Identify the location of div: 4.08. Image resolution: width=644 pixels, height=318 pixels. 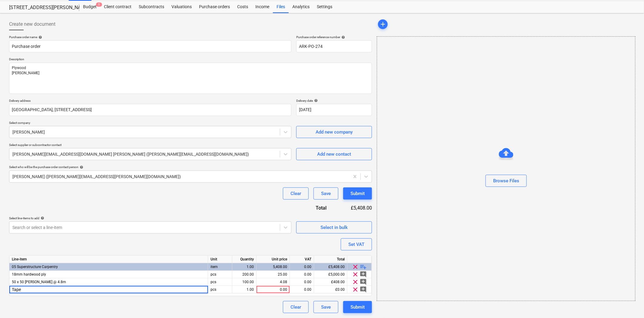
(273, 282).